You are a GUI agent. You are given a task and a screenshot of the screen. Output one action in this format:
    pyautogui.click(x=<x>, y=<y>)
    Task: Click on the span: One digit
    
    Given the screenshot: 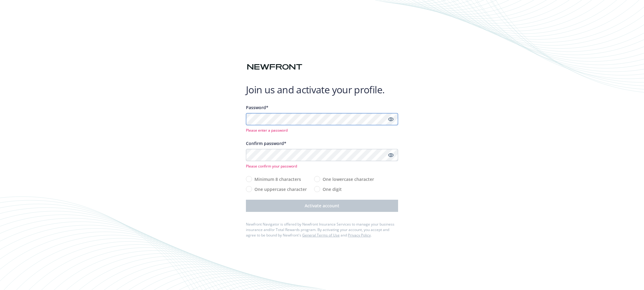 What is the action you would take?
    pyautogui.click(x=332, y=189)
    